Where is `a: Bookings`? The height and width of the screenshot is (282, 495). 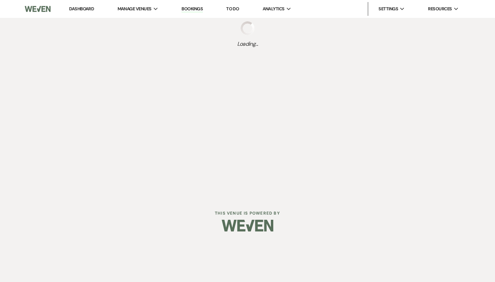
a: Bookings is located at coordinates (192, 9).